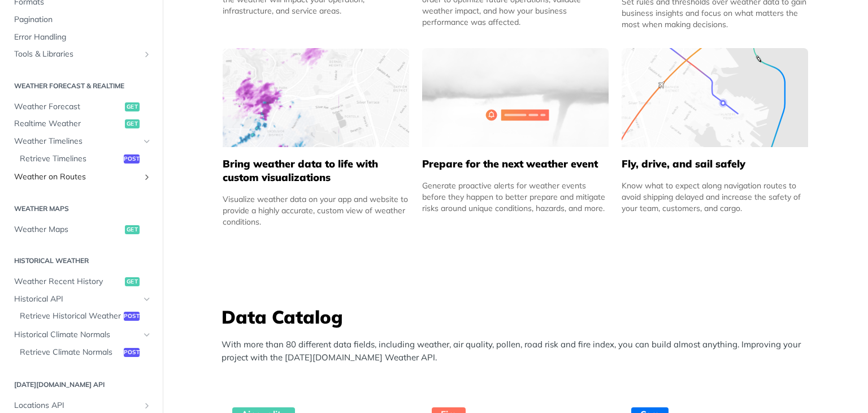 The width and height of the screenshot is (868, 413). I want to click on img: 4463876-group-4982x.svg, so click(316, 98).